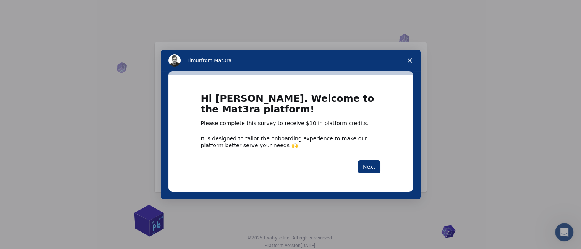  Describe the element at coordinates (175, 60) in the screenshot. I see `img: Profile image for Timur` at that location.